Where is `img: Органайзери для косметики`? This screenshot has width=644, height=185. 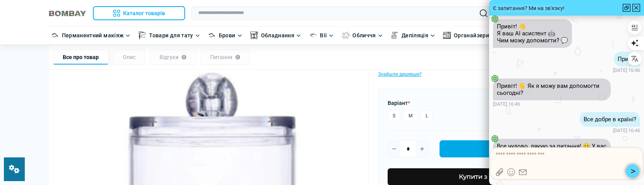
img: Органайзери для косметики is located at coordinates (447, 36).